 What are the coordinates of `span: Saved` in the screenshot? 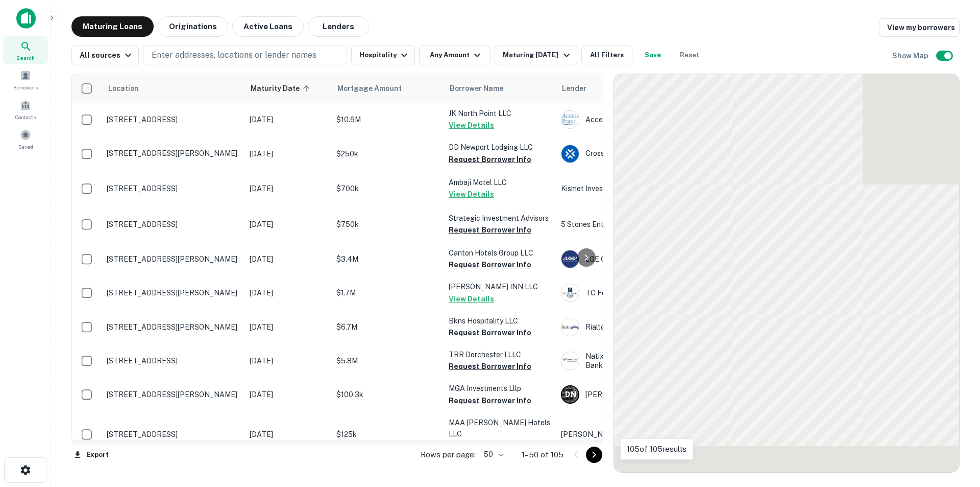 It's located at (26, 147).